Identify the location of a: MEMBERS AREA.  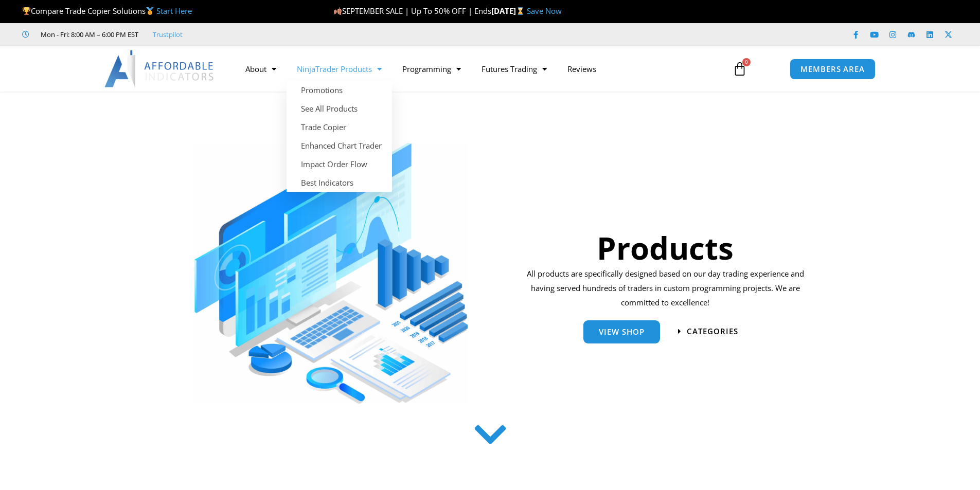
(832, 69).